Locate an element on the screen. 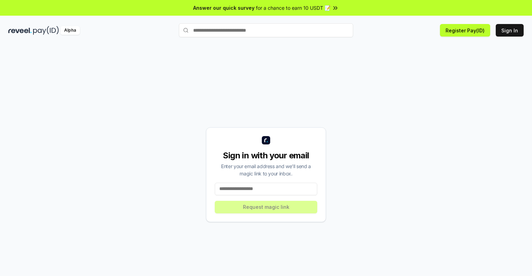 This screenshot has height=276, width=532. button: Register Pay(ID) is located at coordinates (465, 30).